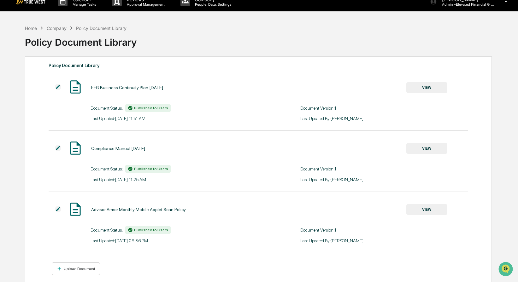 The image size is (518, 282). What do you see at coordinates (212, 4) in the screenshot?
I see `p: People, Data, Settings` at bounding box center [212, 4].